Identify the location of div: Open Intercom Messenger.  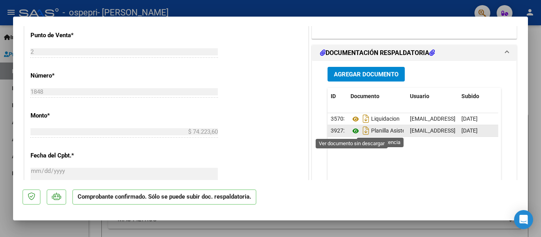
(524, 220).